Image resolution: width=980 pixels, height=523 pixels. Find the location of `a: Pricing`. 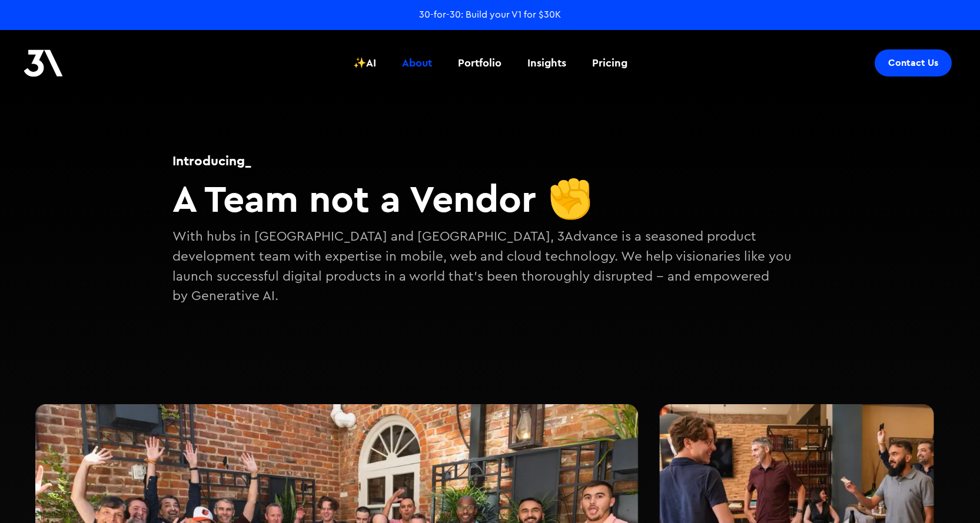

a: Pricing is located at coordinates (610, 63).